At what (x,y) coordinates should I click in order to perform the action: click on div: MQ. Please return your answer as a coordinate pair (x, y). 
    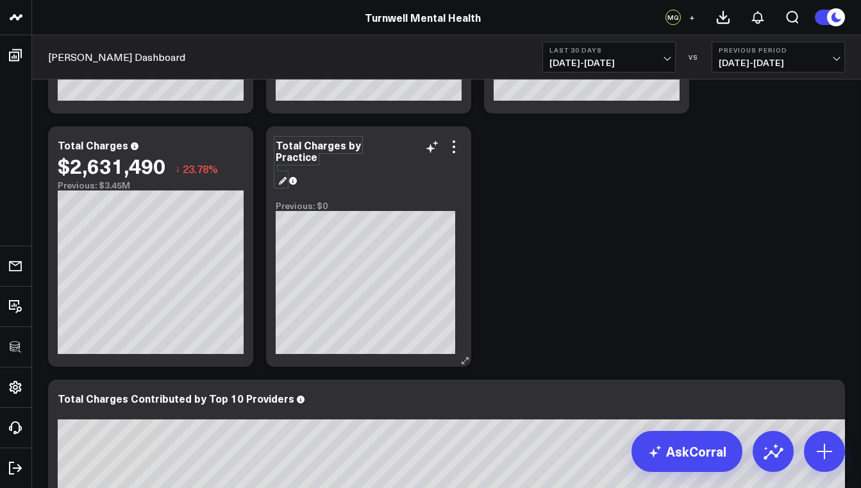
    Looking at the image, I should click on (673, 17).